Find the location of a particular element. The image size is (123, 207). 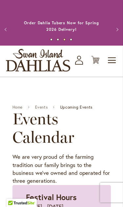

button: Next is located at coordinates (117, 30).